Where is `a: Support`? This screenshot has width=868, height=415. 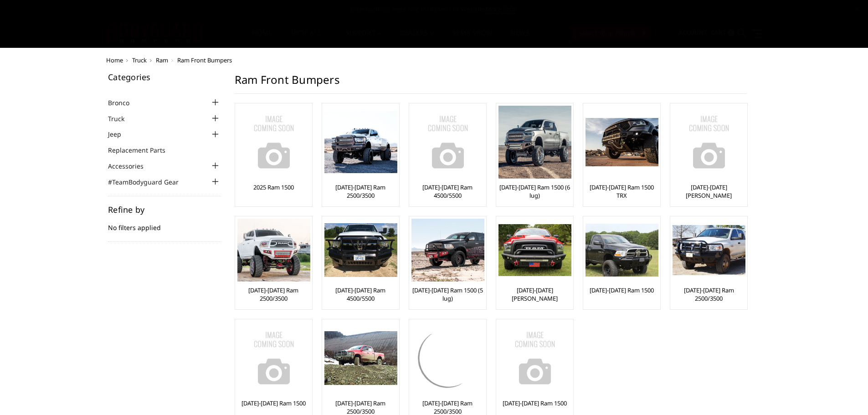 a: Support is located at coordinates (364, 38).